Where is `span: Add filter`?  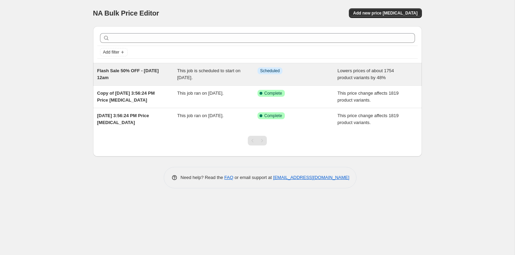
span: Add filter is located at coordinates (111, 52).